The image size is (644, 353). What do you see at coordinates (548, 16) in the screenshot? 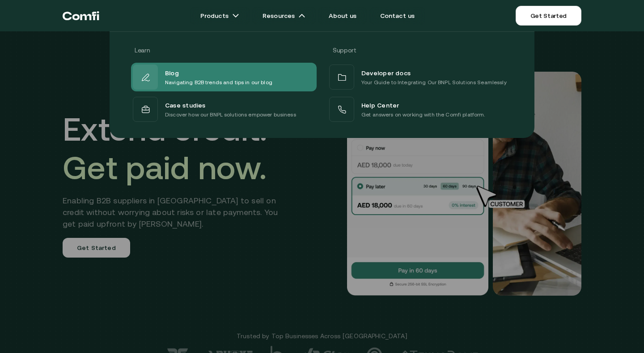
I see `a: Get Started` at bounding box center [548, 16].